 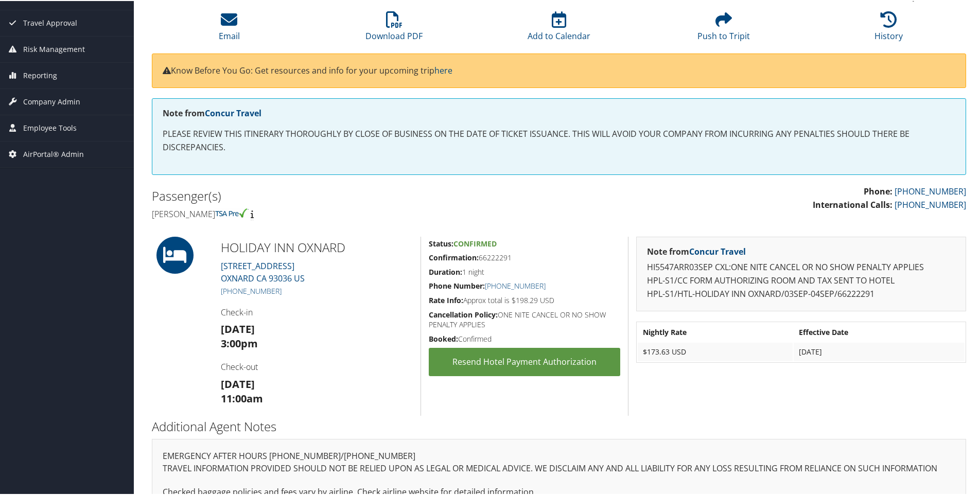 I want to click on strong: International Calls:, so click(x=853, y=204).